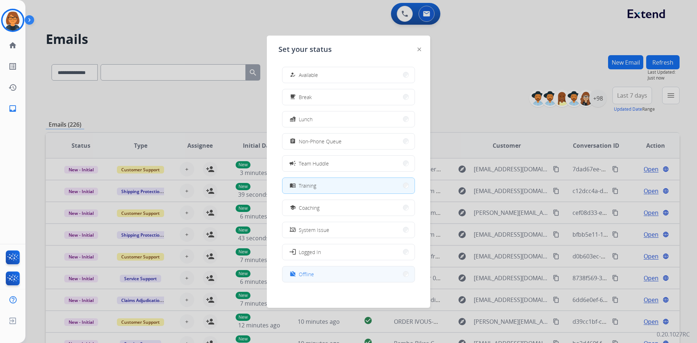  What do you see at coordinates (293, 75) in the screenshot?
I see `mat-icon: how_to_reg` at bounding box center [293, 75].